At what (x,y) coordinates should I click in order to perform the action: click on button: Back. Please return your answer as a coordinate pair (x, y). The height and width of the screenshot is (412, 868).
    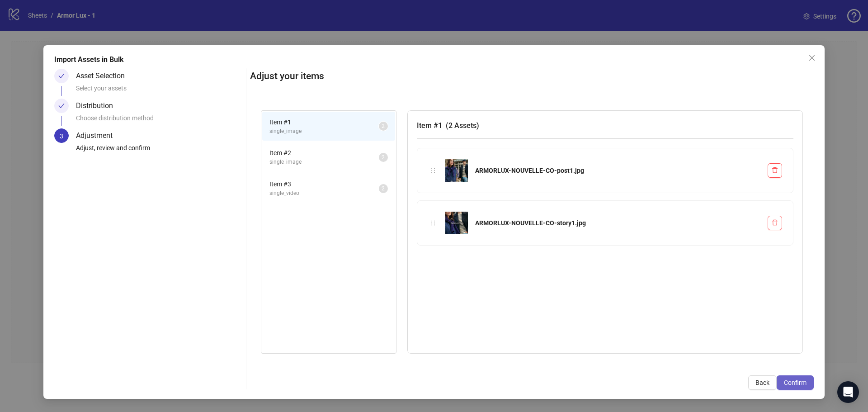
    Looking at the image, I should click on (762, 382).